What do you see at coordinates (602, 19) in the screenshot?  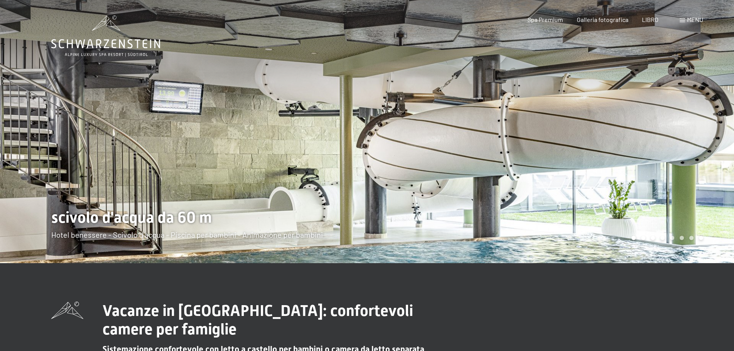 I see `a: Galleria fotografica` at bounding box center [602, 19].